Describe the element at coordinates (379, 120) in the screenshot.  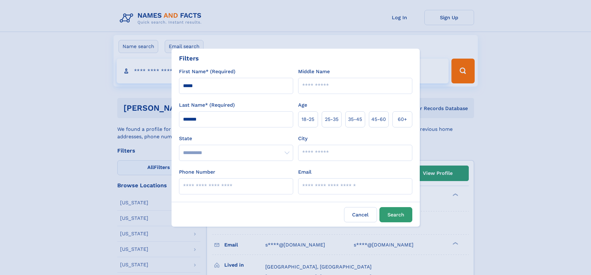
I see `span: 45‑60` at that location.